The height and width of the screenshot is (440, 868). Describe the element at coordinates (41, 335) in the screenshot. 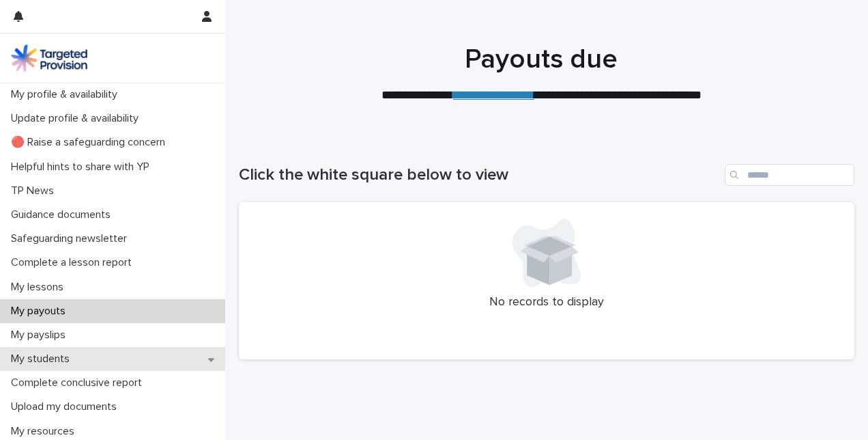

I see `p: My payslips` at that location.